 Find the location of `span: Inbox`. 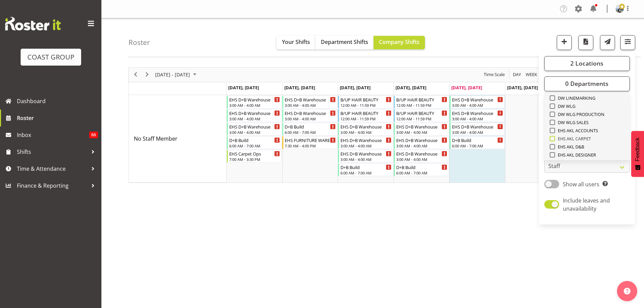

span: Inbox is located at coordinates (53, 135).